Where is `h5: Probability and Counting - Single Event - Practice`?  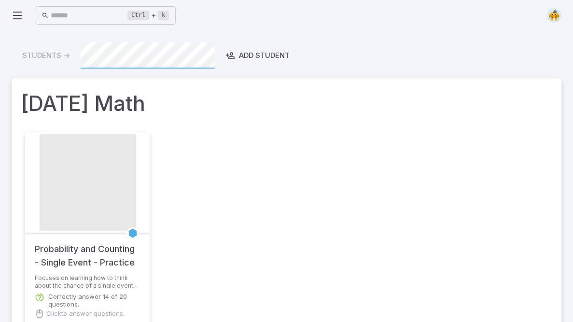 h5: Probability and Counting - Single Event - Practice is located at coordinates (87, 251).